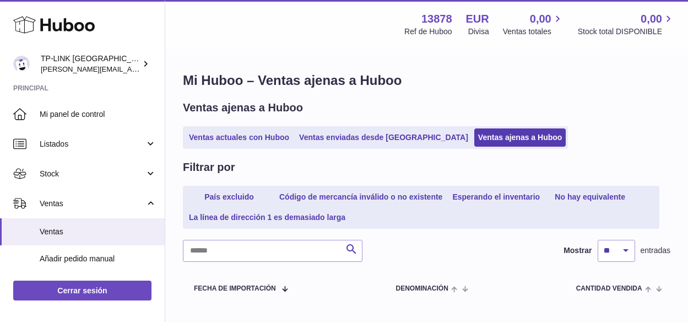 The width and height of the screenshot is (688, 322). What do you see at coordinates (437, 19) in the screenshot?
I see `strong: 13878` at bounding box center [437, 19].